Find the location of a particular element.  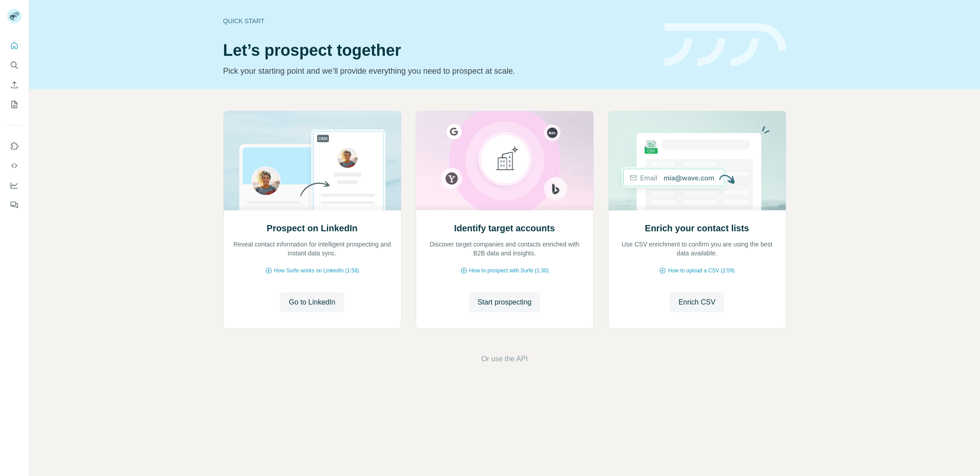

span: Go to LinkedIn is located at coordinates (312, 302).